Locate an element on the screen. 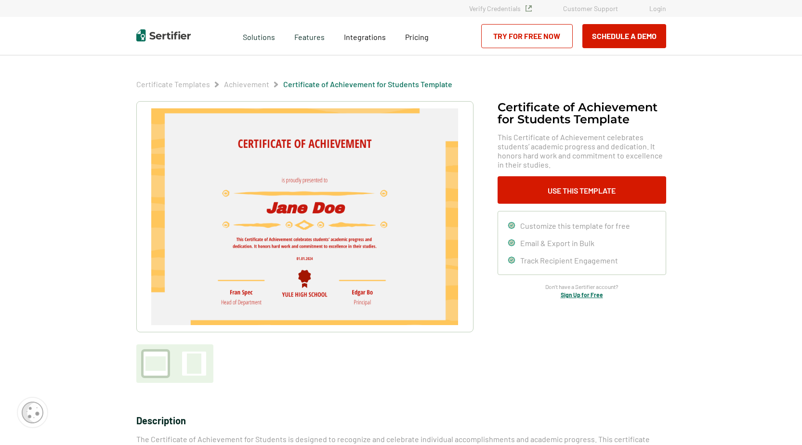 Image resolution: width=802 pixels, height=445 pixels. span: Achievement is located at coordinates (247, 84).